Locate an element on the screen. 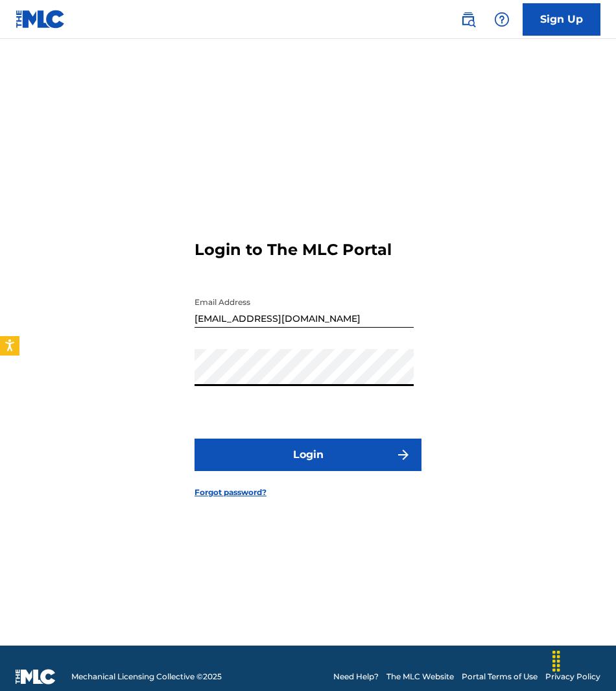  img: f7272a7cc735f4ea7f67.svg is located at coordinates (404, 455).